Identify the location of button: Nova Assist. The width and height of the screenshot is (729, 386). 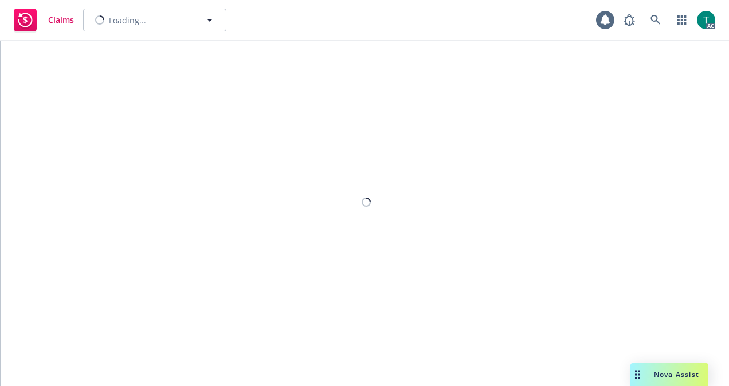
(669, 375).